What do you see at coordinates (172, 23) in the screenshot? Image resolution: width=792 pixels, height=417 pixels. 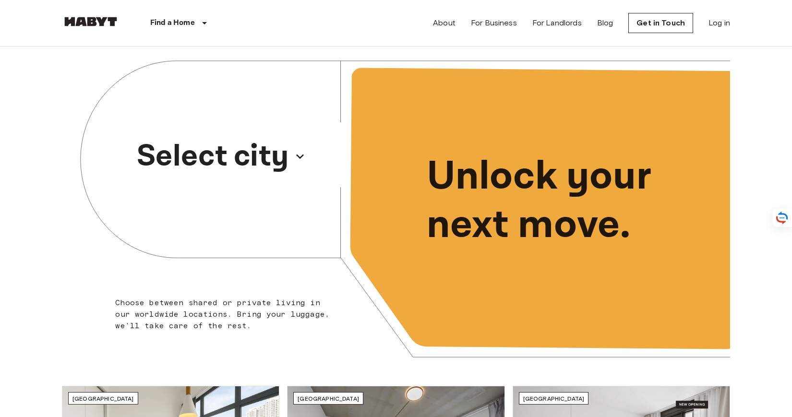 I see `p: Find a Home` at bounding box center [172, 23].